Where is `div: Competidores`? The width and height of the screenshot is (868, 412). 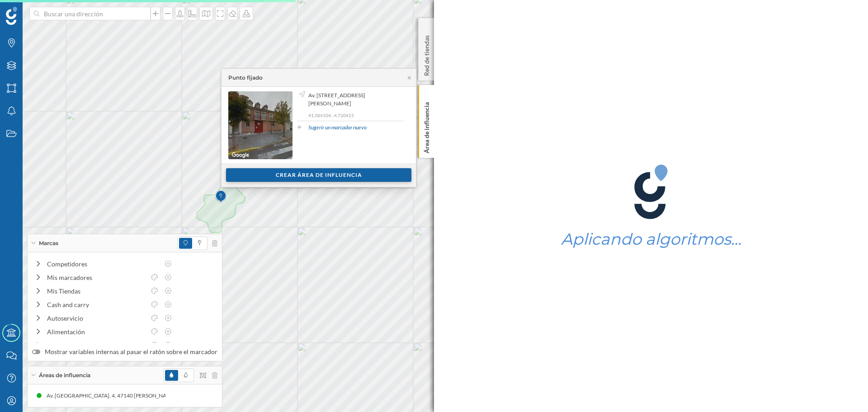 div: Competidores is located at coordinates (103, 263).